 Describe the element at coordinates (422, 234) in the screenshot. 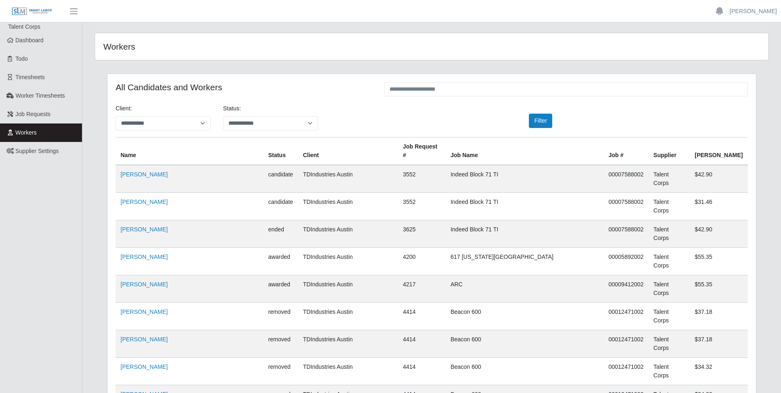

I see `td: 3625` at that location.